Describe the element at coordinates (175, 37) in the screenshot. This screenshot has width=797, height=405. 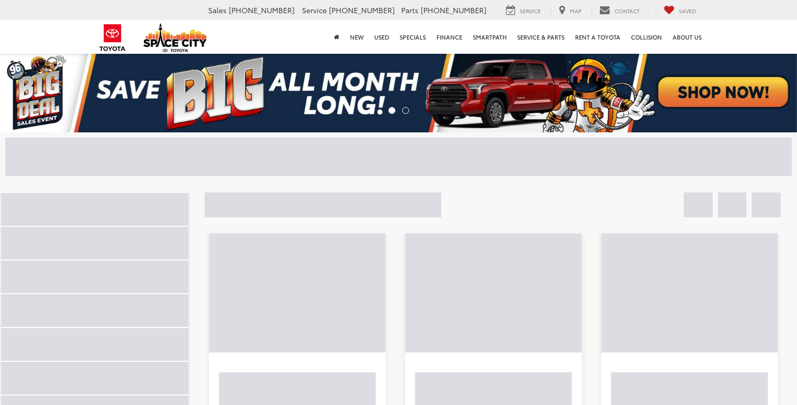
I see `img: Space City Toyota` at that location.